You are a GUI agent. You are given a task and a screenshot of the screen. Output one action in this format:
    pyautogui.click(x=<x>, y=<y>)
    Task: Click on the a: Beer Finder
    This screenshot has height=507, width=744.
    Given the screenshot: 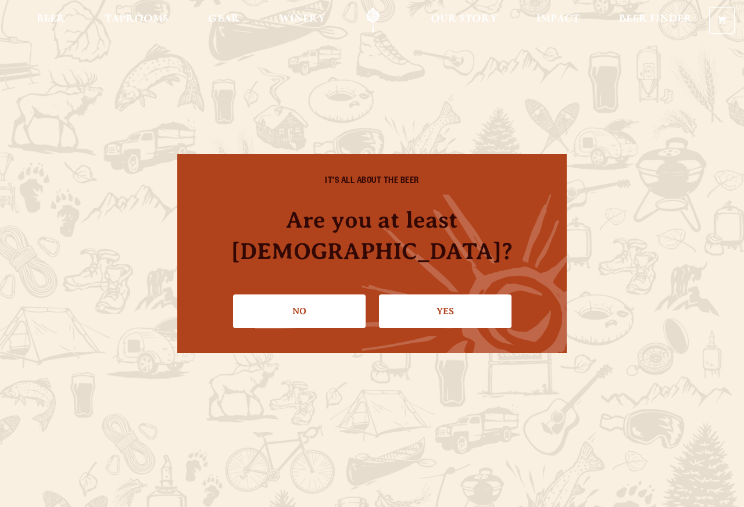 What is the action you would take?
    pyautogui.click(x=656, y=20)
    